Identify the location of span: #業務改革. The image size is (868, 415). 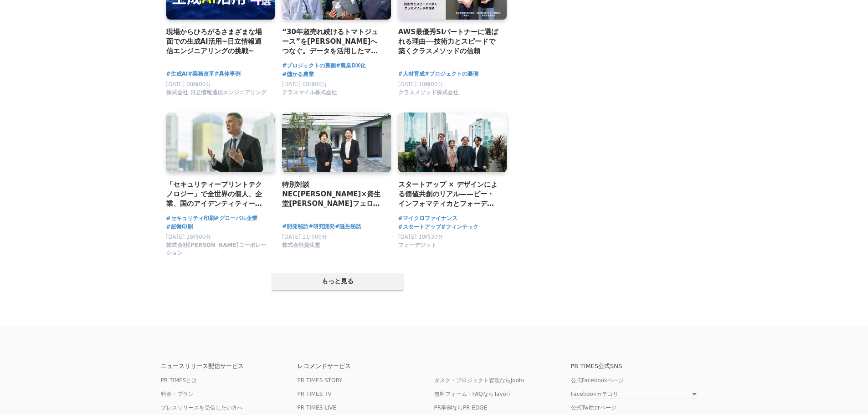
(201, 74).